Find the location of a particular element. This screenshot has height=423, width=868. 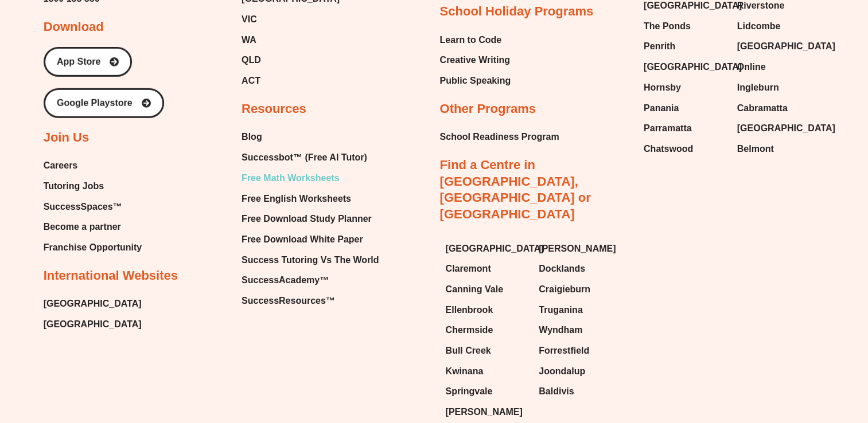

a: Panania is located at coordinates (684, 108).